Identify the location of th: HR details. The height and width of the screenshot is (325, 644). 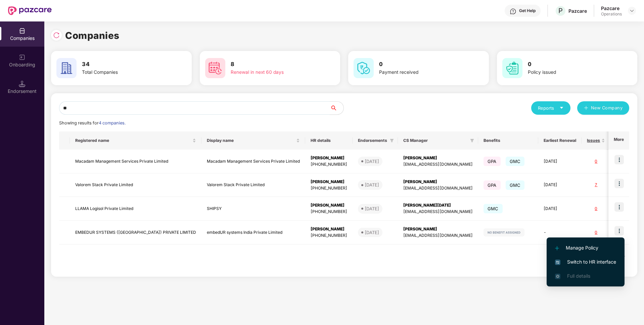
(329, 141).